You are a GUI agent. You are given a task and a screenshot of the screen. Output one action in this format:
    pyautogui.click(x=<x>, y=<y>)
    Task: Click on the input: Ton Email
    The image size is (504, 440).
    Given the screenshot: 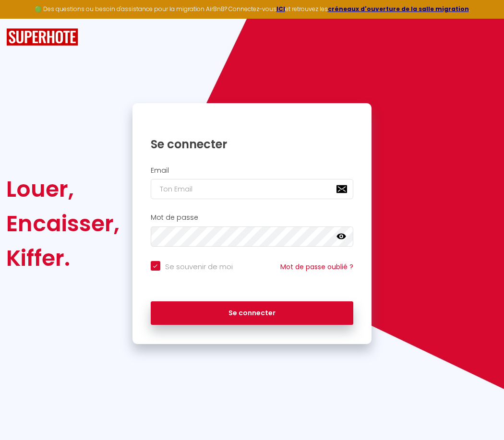 What is the action you would take?
    pyautogui.click(x=252, y=189)
    